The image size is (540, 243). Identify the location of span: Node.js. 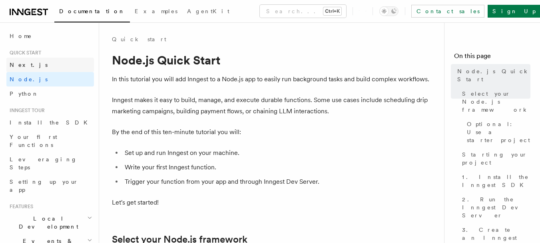
(28, 79).